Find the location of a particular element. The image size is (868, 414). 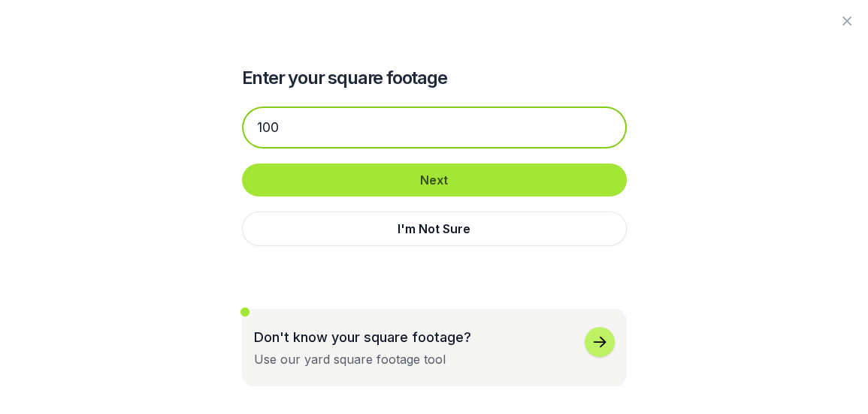

button: Don't know your square footage?Use our yard square footage tool is located at coordinates (434, 348).